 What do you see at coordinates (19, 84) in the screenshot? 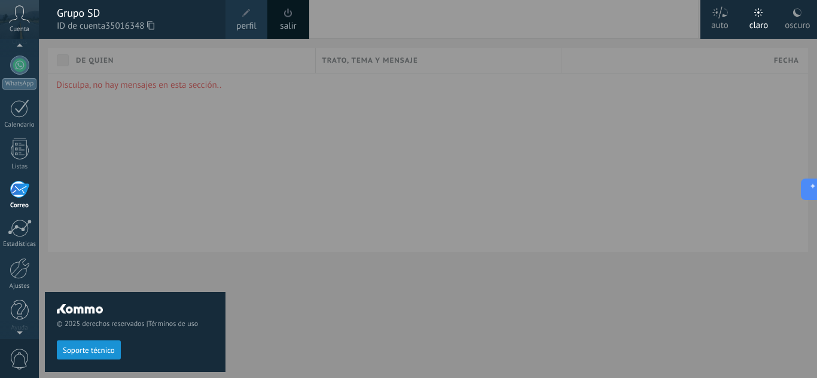
I see `div: WhatsApp` at bounding box center [19, 84].